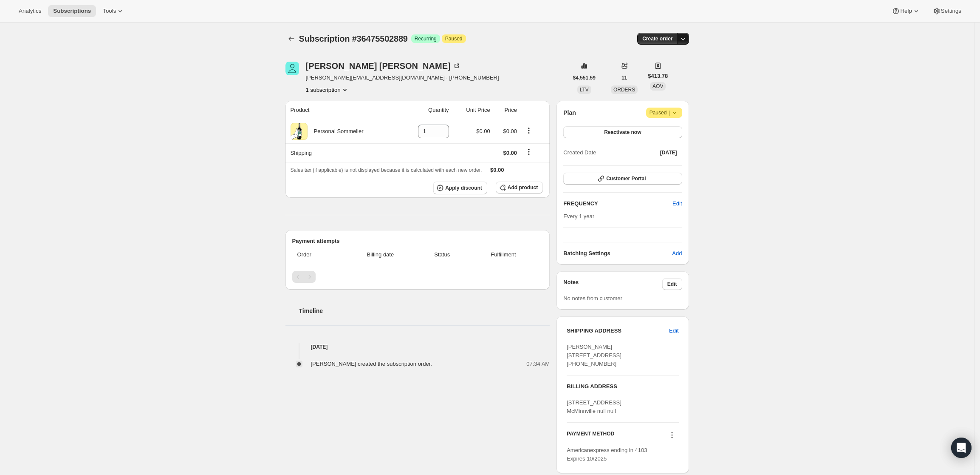 Image resolution: width=980 pixels, height=475 pixels. I want to click on span: Chris Tomkiewicz, so click(292, 68).